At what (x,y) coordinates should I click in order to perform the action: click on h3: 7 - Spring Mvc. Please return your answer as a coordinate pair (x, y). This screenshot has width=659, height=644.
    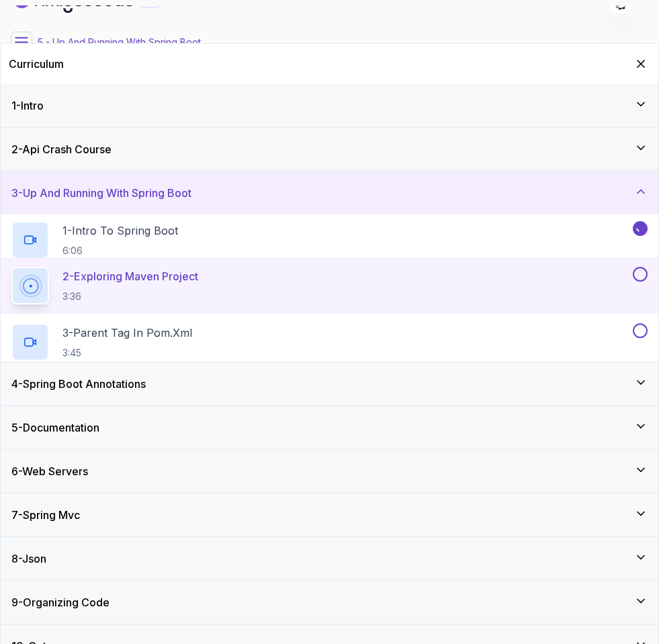
    Looking at the image, I should click on (46, 515).